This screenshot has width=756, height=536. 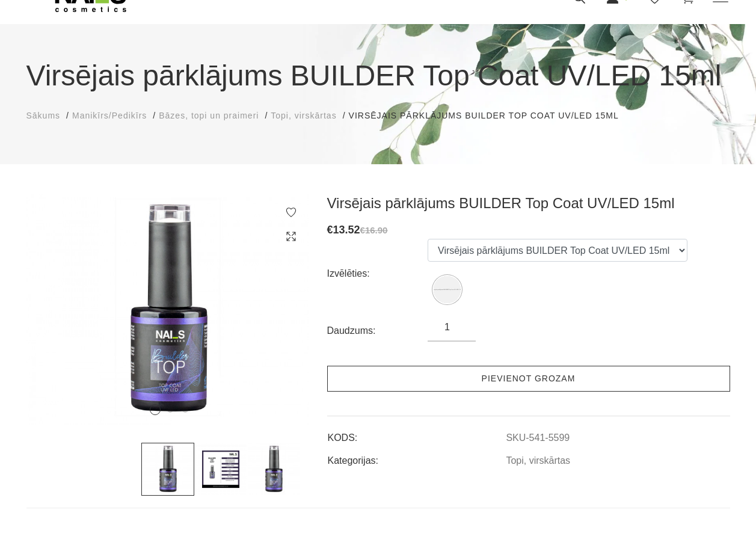 What do you see at coordinates (529, 203) in the screenshot?
I see `h3: Virsējais pārklājums BUILDER Top Coat UV/LED 15ml` at bounding box center [529, 203].